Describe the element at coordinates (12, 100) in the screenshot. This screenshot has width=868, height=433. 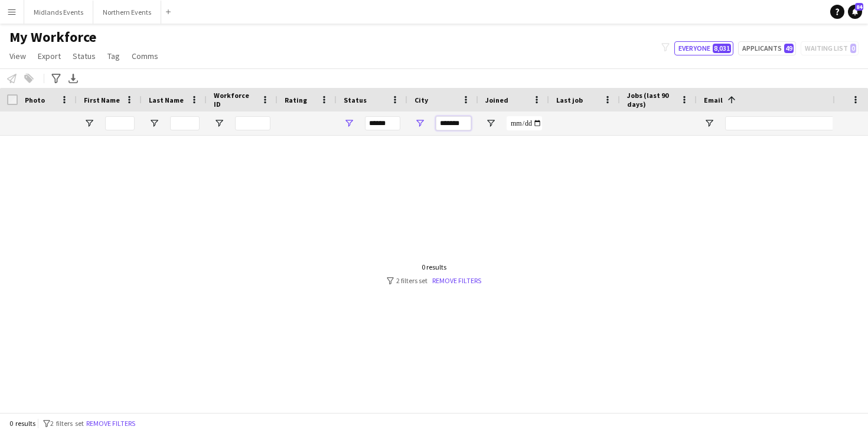
I see `input: Column with Header Selection` at that location.